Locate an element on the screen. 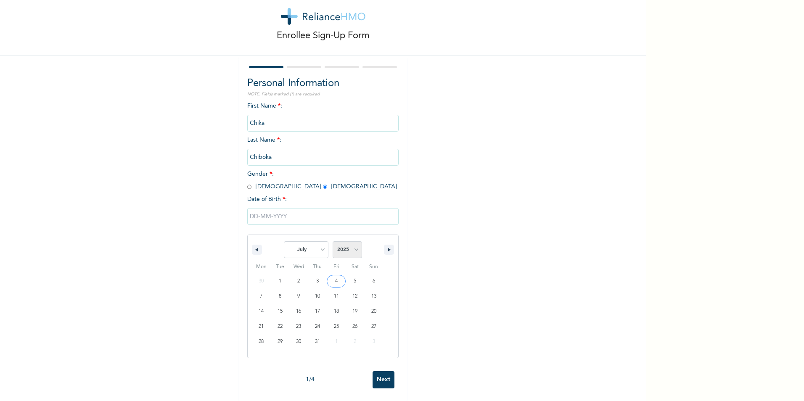  div: 1 / 4 is located at coordinates (310, 380).